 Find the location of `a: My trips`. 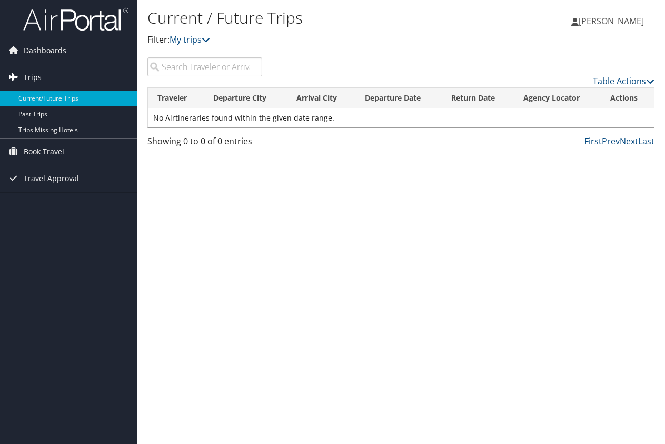

a: My trips is located at coordinates (189, 39).